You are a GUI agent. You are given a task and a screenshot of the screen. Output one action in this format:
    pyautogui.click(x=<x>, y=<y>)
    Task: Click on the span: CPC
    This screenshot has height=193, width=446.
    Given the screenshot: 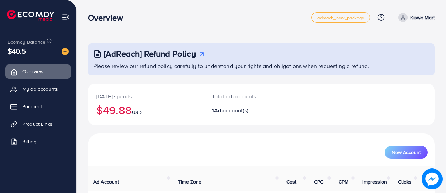 What is the action you would take?
    pyautogui.click(x=319, y=182)
    